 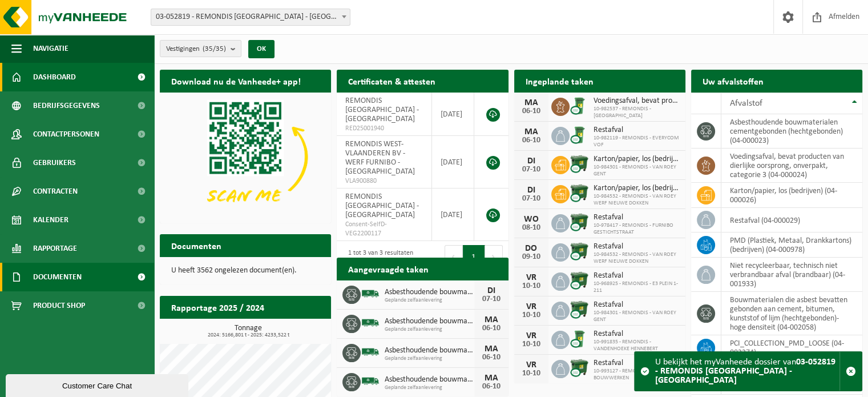 I want to click on a: Bekijk rapportage, so click(x=288, y=330).